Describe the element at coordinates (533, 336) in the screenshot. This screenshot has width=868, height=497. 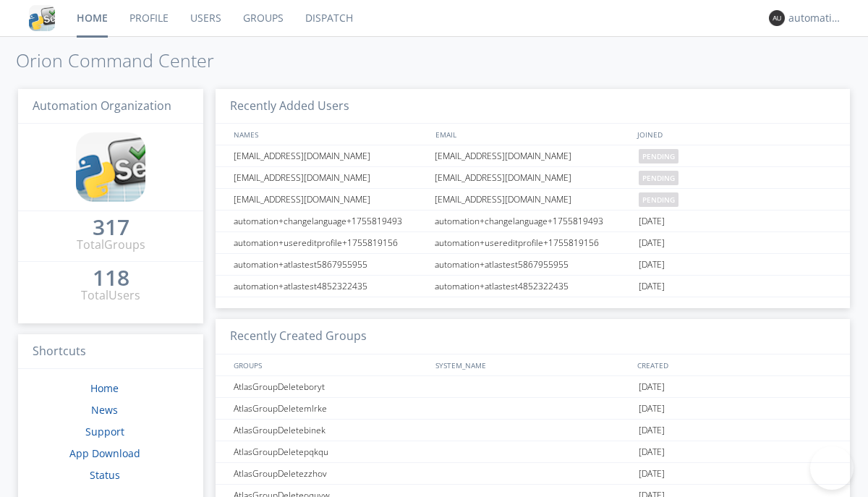
I see `h3: Recently Created Groups` at that location.